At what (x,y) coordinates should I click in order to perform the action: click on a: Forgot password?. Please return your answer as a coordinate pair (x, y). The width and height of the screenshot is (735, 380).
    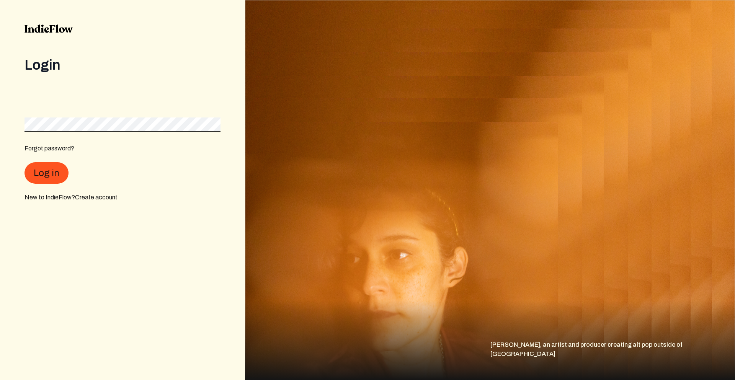
    Looking at the image, I should click on (49, 148).